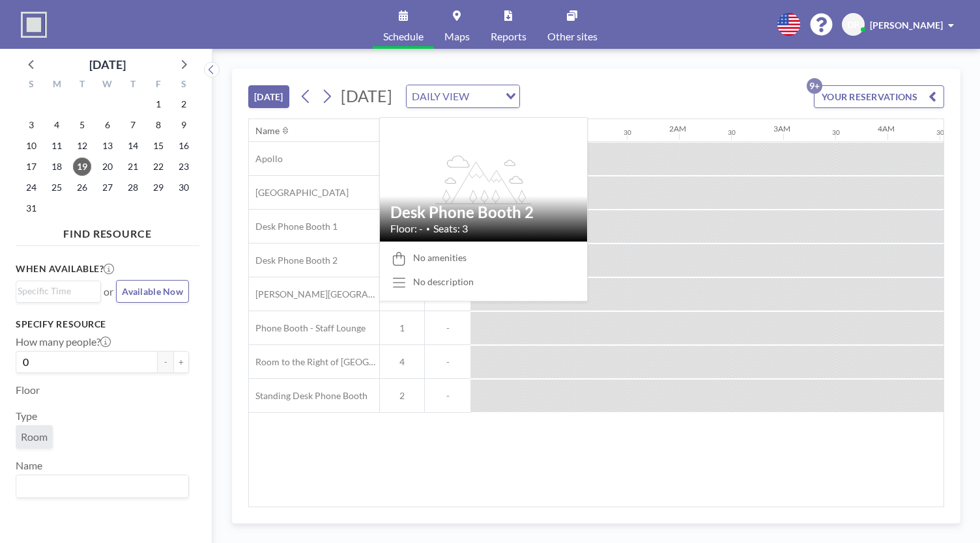 The image size is (980, 543). Describe the element at coordinates (82, 167) in the screenshot. I see `span: Tuesday, August 19, 2025` at that location.